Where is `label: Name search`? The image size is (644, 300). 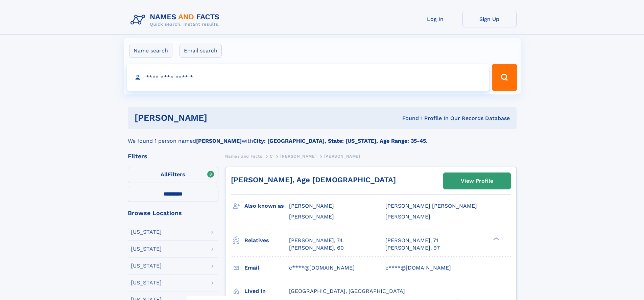 label: Name search is located at coordinates (151, 51).